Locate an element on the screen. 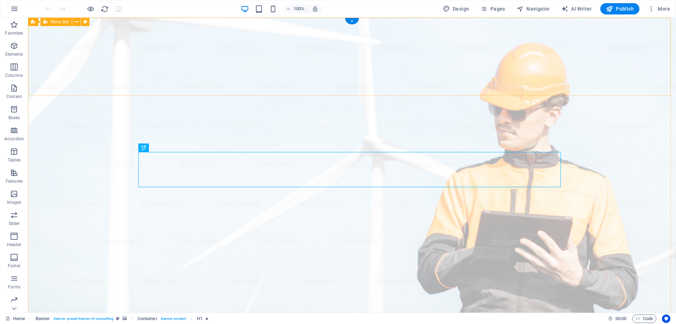 This screenshot has height=324, width=676. span: . banner .preset-banner-v3-consulting is located at coordinates (83, 318).